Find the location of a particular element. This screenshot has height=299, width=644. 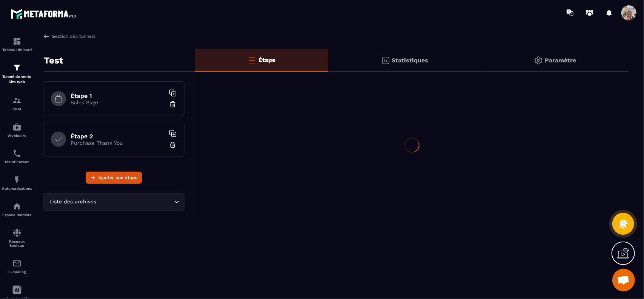

p: E-mailing is located at coordinates (17, 271).